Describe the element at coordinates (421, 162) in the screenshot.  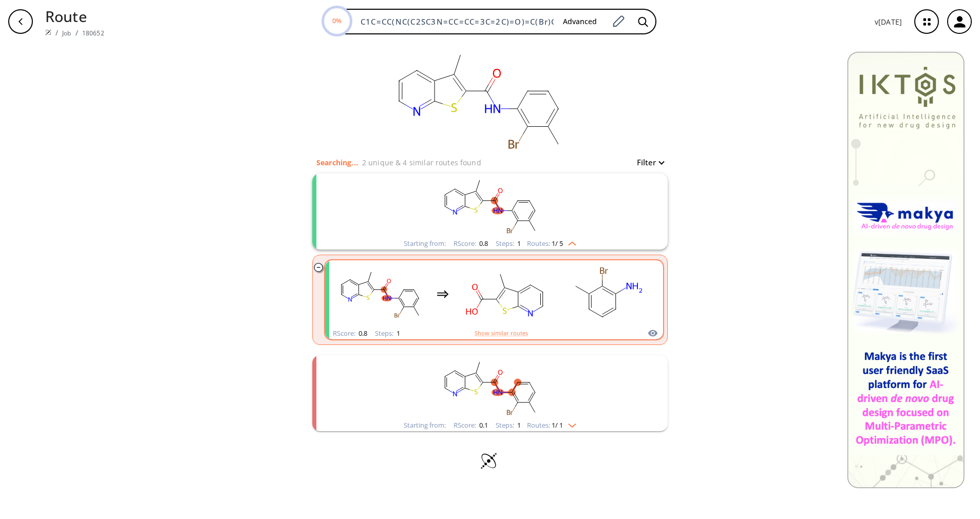
I see `p: 2 unique & 4 similar routes found` at that location.